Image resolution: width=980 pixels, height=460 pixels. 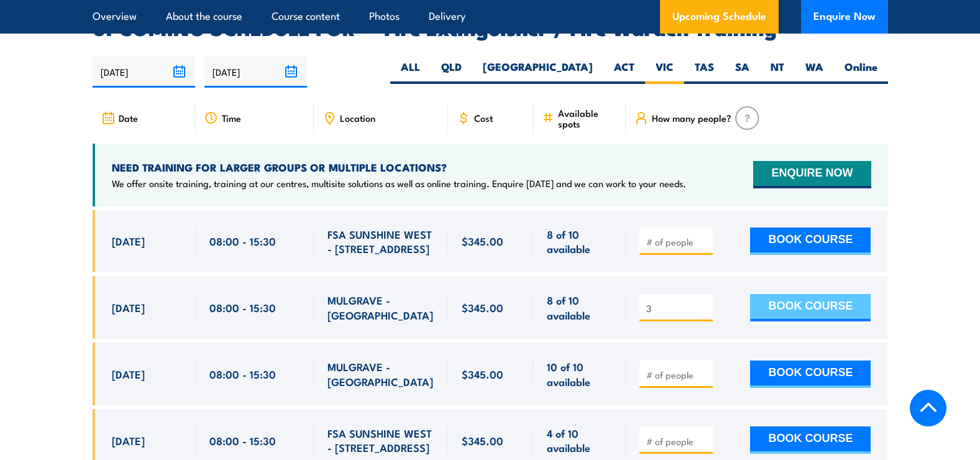 I want to click on p: We offer onsite training, training at our centres, multisite solutions as well as online training..., so click(x=399, y=183).